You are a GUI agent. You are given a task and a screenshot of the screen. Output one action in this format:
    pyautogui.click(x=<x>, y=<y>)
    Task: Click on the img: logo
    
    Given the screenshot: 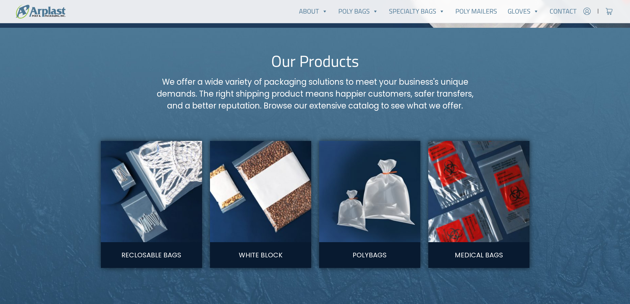 What is the action you would take?
    pyautogui.click(x=41, y=11)
    